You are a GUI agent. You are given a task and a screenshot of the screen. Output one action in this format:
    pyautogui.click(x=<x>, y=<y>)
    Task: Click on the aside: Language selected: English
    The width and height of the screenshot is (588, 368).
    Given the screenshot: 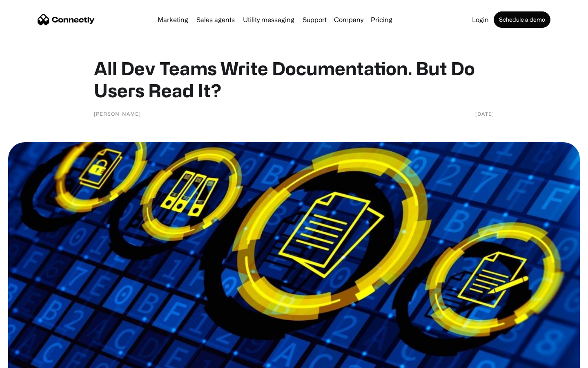 What is the action you would take?
    pyautogui.click(x=29, y=359)
    